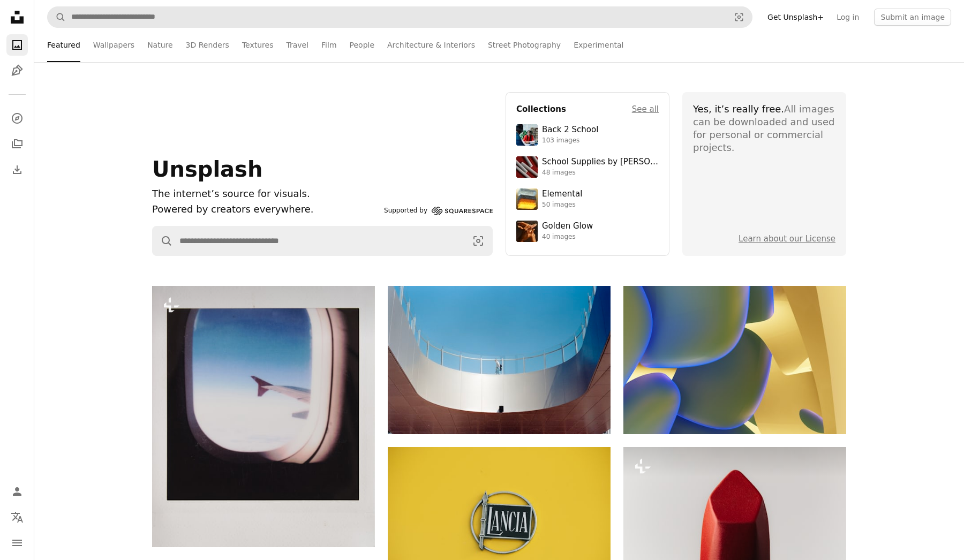 This screenshot has width=964, height=560. Describe the element at coordinates (114, 45) in the screenshot. I see `a: Wallpapers` at that location.